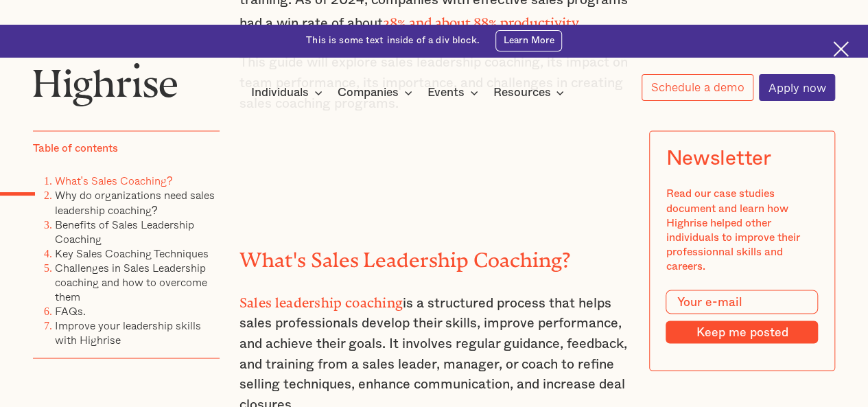 Image resolution: width=868 pixels, height=407 pixels. I want to click on form: Modal Form, so click(742, 317).